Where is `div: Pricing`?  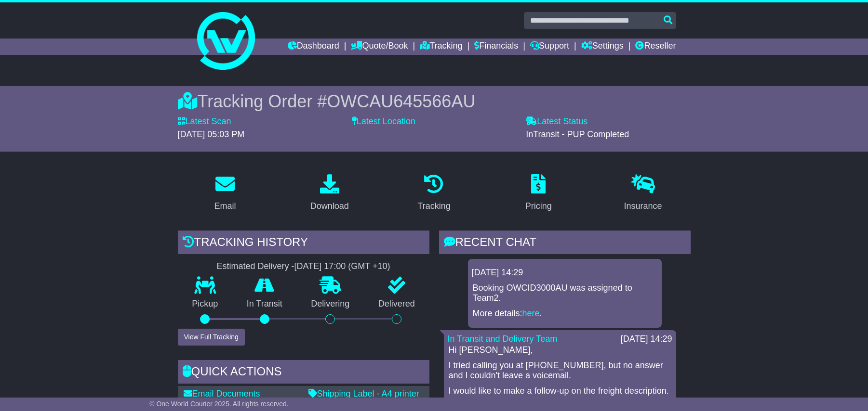
div: Pricing is located at coordinates (538, 206).